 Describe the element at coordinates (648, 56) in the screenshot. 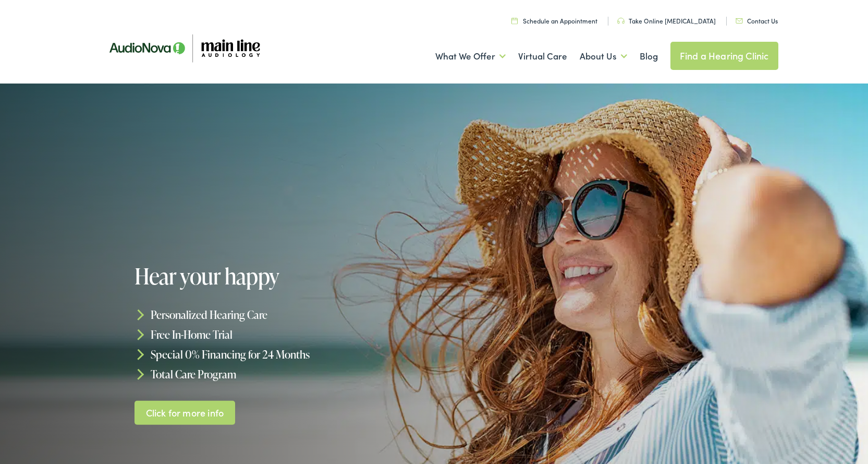

I see `a: Blog` at that location.